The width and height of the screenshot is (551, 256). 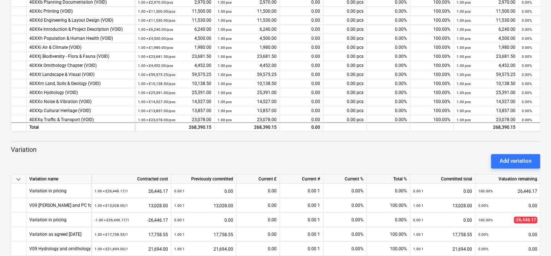 What do you see at coordinates (485, 220) in the screenshot?
I see `small: 100.00%` at bounding box center [485, 220].